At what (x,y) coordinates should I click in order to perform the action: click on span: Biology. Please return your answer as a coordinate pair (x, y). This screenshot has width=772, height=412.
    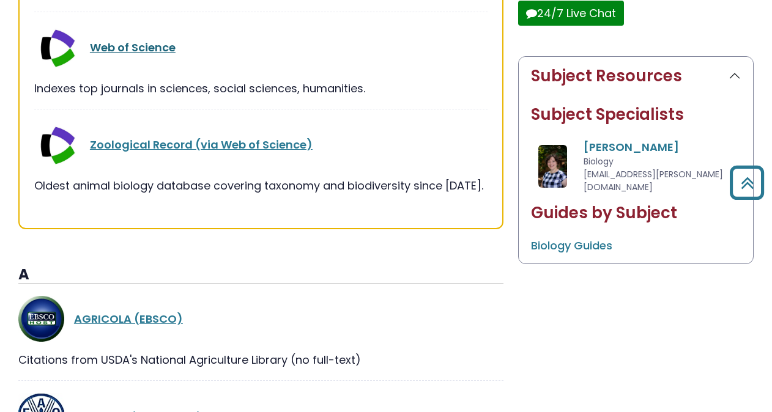
    Looking at the image, I should click on (598, 162).